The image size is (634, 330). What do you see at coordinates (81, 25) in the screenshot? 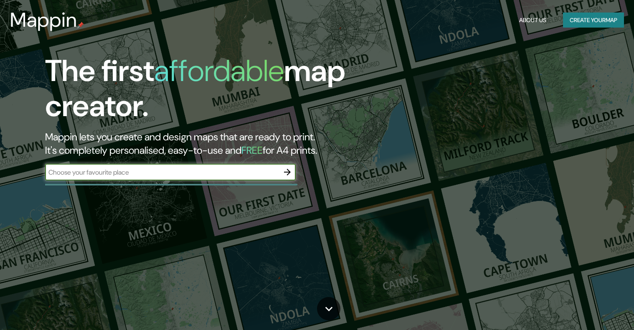
I see `img: mappin-pin` at bounding box center [81, 25].